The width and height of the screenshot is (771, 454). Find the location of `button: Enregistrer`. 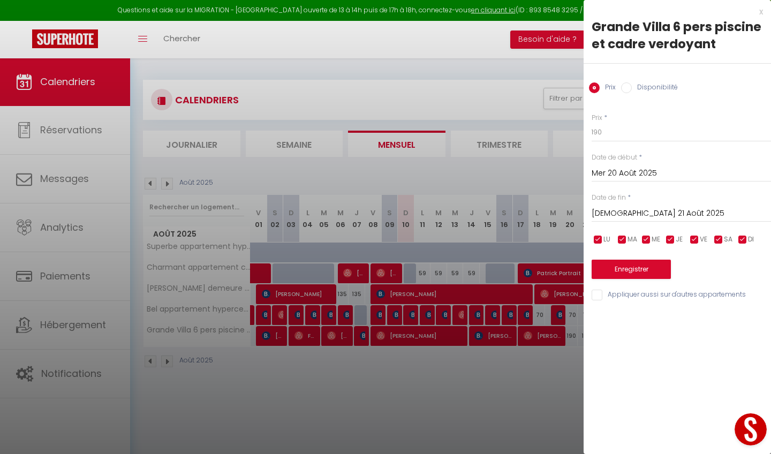

button: Enregistrer is located at coordinates (631, 269).